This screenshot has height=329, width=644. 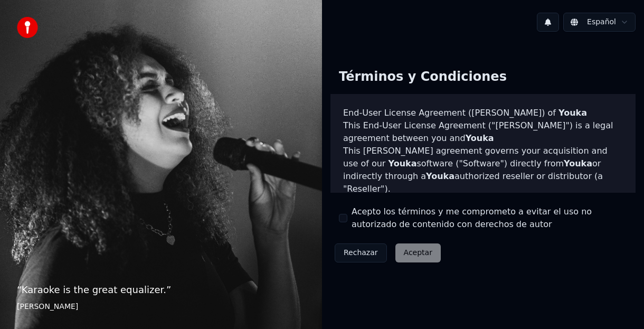 What do you see at coordinates (27, 28) in the screenshot?
I see `img: youka` at bounding box center [27, 28].